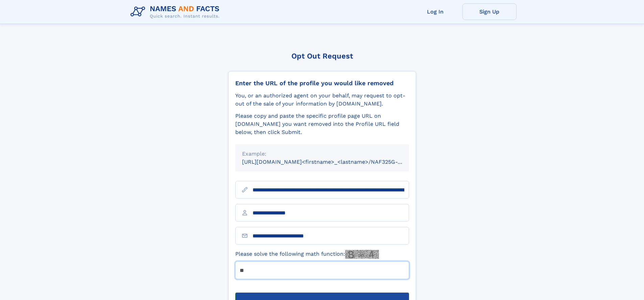  What do you see at coordinates (435, 12) in the screenshot?
I see `a: Log In` at bounding box center [435, 12].